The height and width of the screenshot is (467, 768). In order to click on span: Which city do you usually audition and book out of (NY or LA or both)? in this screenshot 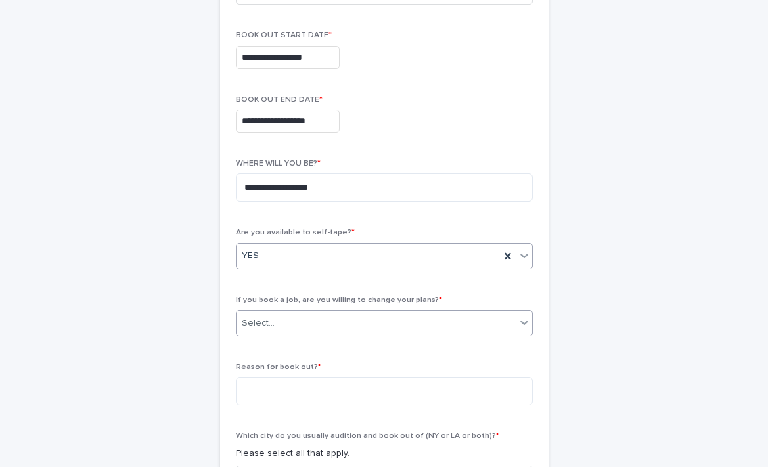, I will do `click(367, 436)`.